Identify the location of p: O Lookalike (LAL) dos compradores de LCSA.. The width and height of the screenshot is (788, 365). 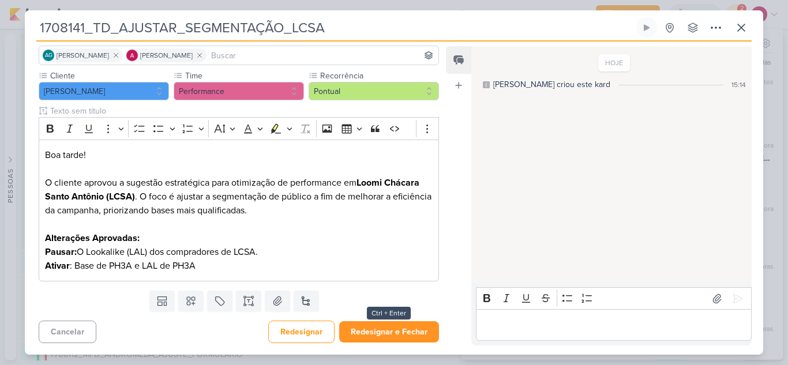
(239, 252).